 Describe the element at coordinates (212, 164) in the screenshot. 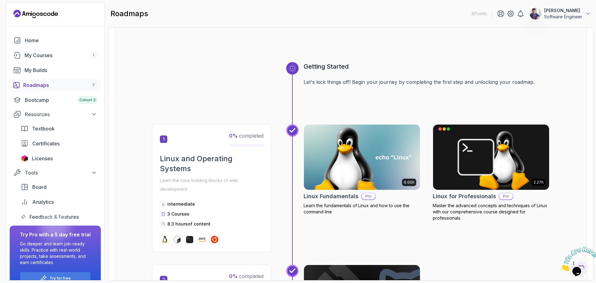

I see `h2: Linux and Operating Systems` at that location.